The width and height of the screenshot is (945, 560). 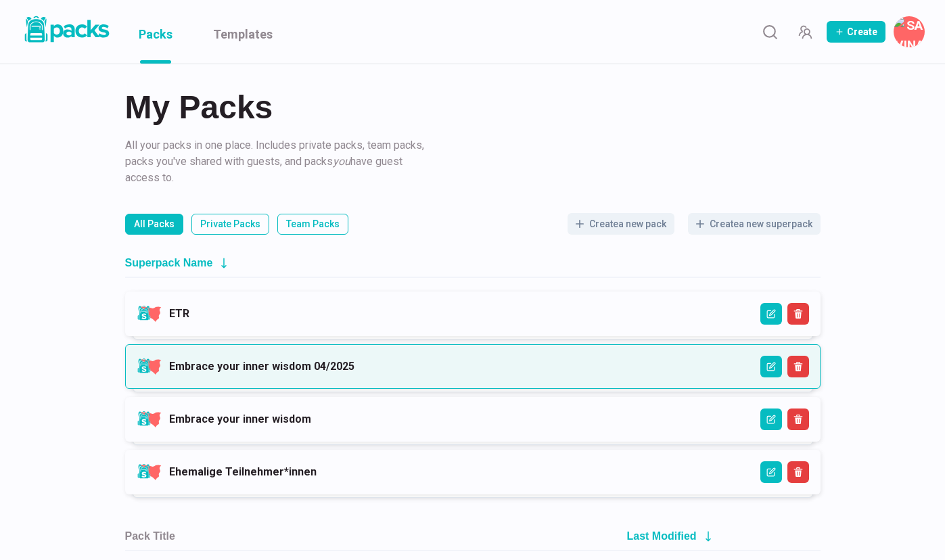 I want to click on img: Packs logo, so click(x=65, y=29).